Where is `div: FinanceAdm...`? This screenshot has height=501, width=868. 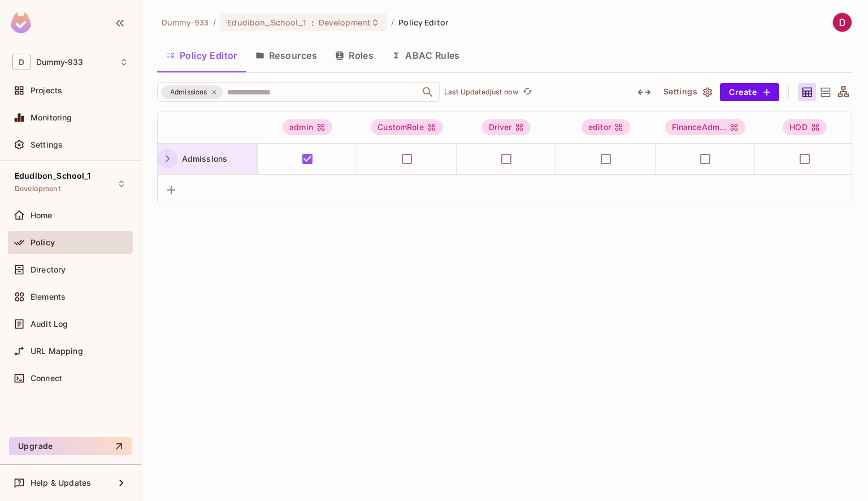 div: FinanceAdm... is located at coordinates (705, 127).